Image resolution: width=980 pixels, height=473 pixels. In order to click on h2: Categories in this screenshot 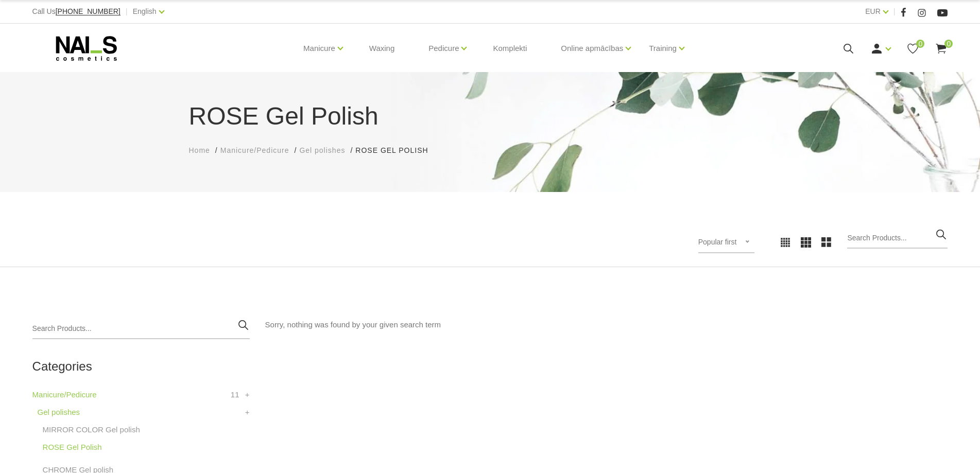, I will do `click(141, 367)`.